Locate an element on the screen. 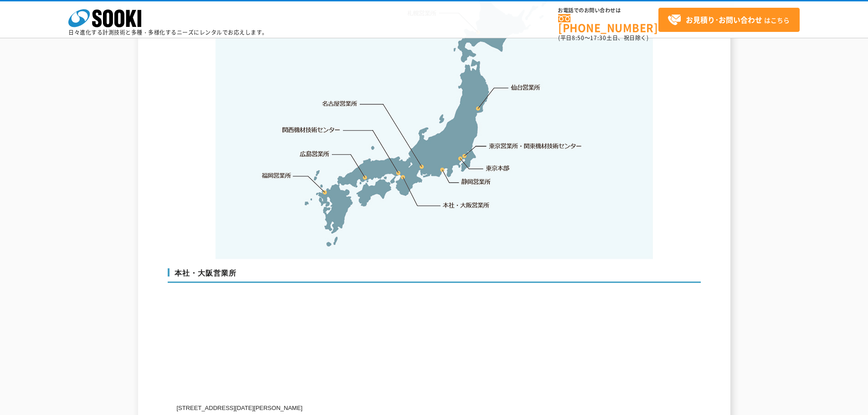 This screenshot has height=415, width=868. p: 日々進化する計測技術と多種・多様化するニーズにレンタルでお応えします。 is located at coordinates (168, 32).